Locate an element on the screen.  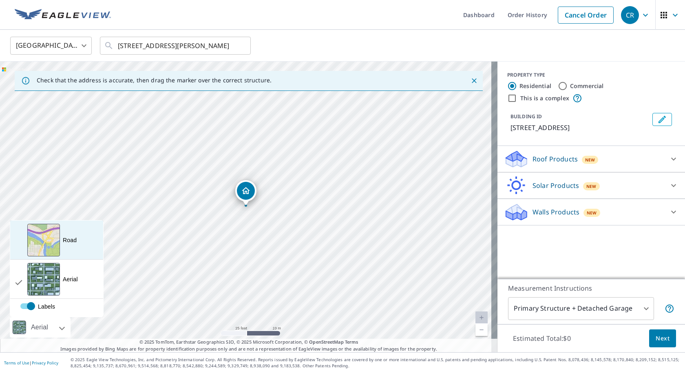
p: Roof Products is located at coordinates (555, 159).